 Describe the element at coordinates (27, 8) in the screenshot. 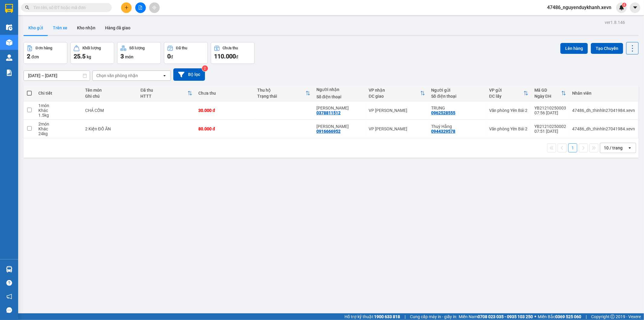

I see `span: search` at that location.